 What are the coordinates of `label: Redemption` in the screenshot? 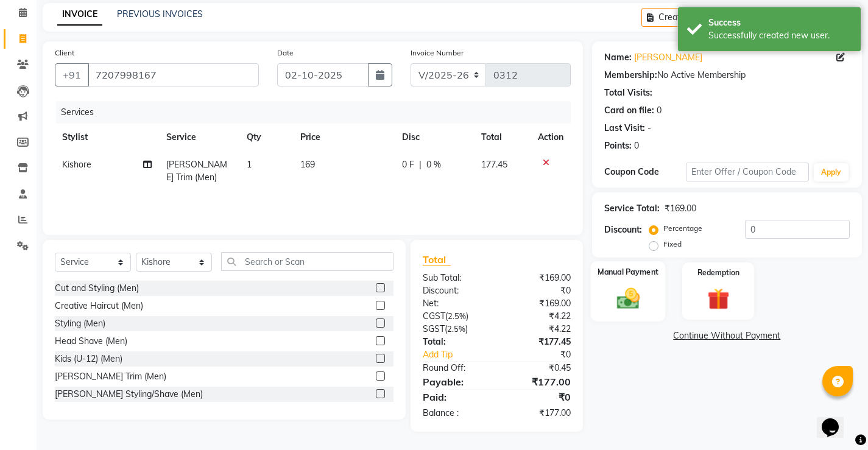 It's located at (718, 273).